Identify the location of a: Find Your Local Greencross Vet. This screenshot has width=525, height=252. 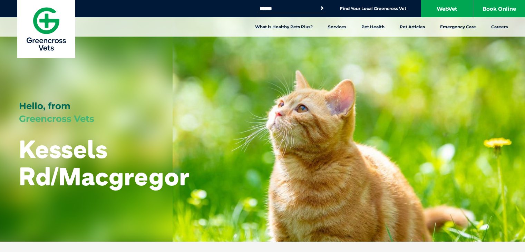
(373, 9).